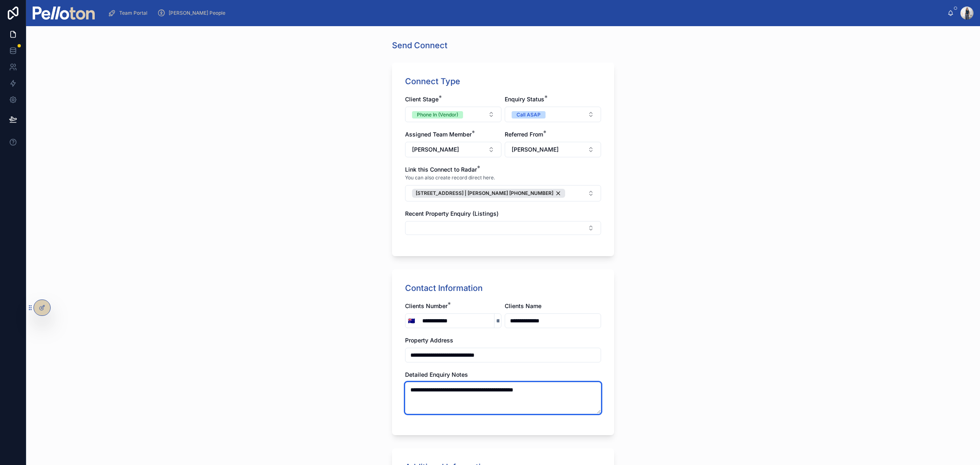 This screenshot has width=980, height=465. Describe the element at coordinates (426, 305) in the screenshot. I see `span: Clients Number` at that location.